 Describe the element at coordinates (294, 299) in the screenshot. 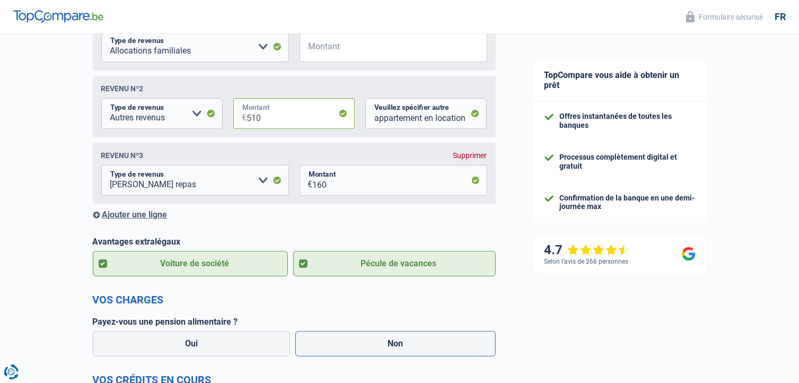

I see `h2: Vos charges` at that location.